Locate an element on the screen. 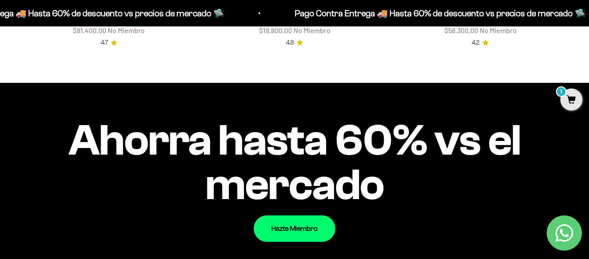 The height and width of the screenshot is (259, 589). mark: 1 is located at coordinates (561, 92).